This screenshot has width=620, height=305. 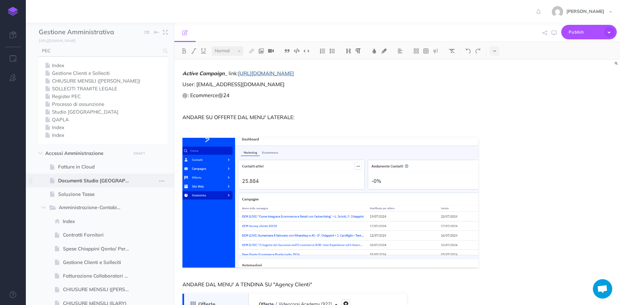 What do you see at coordinates (184, 51) in the screenshot?
I see `img: Bold button` at bounding box center [184, 51].